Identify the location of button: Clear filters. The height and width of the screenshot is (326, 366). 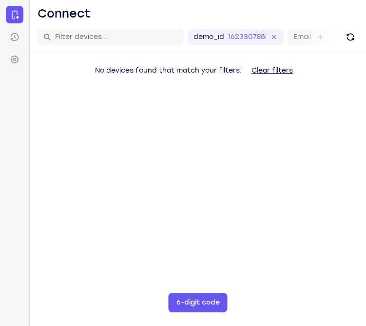
(272, 71).